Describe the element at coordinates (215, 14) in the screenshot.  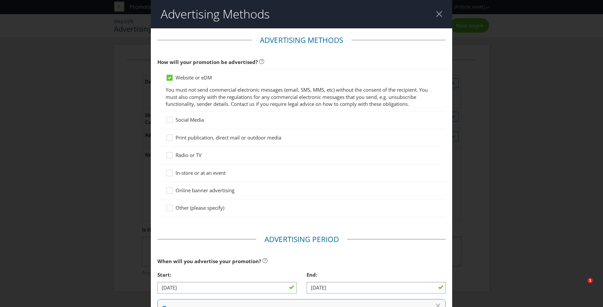
I see `h2: Advertising Methods` at that location.